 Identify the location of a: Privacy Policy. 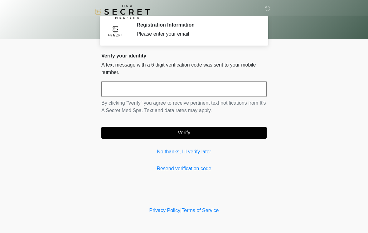
(165, 210).